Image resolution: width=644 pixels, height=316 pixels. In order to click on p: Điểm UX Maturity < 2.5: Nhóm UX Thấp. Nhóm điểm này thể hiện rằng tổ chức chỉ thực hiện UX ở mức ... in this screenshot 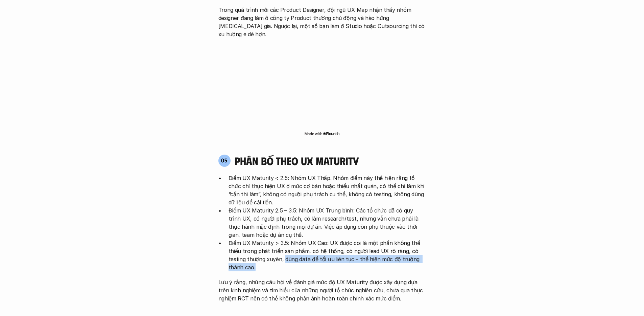, I will do `click(328, 190)`.